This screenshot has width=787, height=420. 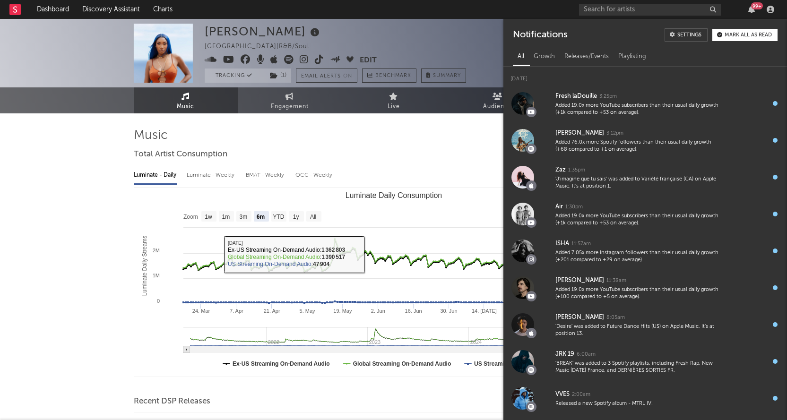 I want to click on text: 1m, so click(x=226, y=217).